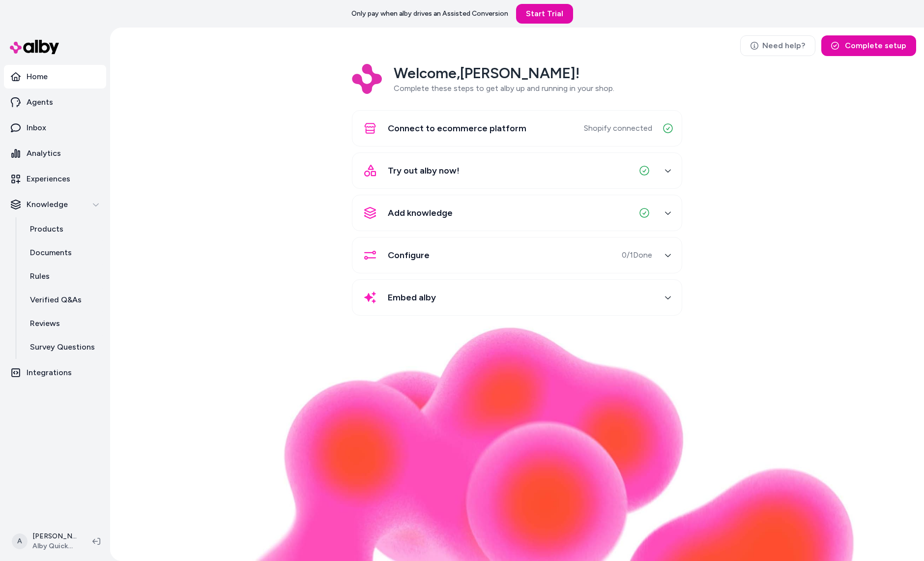  Describe the element at coordinates (62, 323) in the screenshot. I see `a: Reviews` at that location.